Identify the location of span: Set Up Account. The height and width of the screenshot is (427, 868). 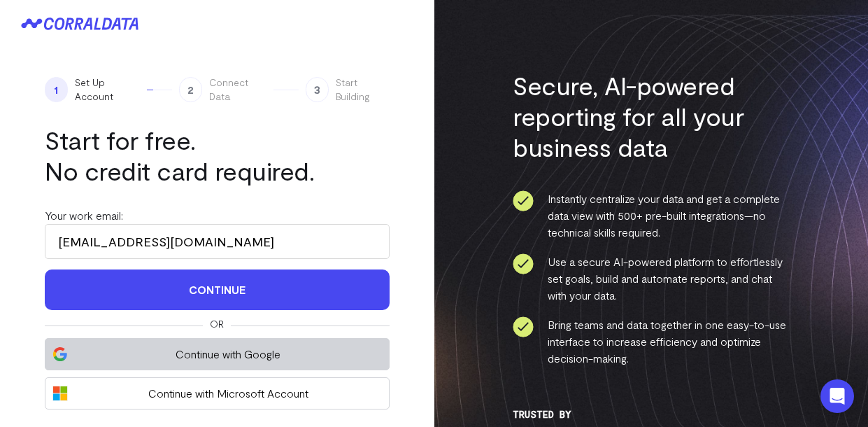
(107, 90).